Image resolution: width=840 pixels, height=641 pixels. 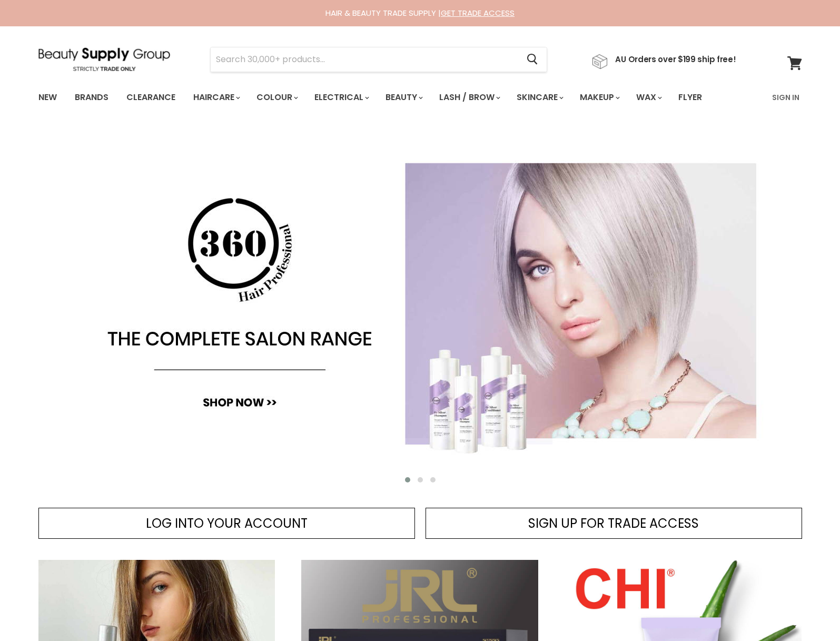 What do you see at coordinates (599, 98) in the screenshot?
I see `a: Makeup` at bounding box center [599, 98].